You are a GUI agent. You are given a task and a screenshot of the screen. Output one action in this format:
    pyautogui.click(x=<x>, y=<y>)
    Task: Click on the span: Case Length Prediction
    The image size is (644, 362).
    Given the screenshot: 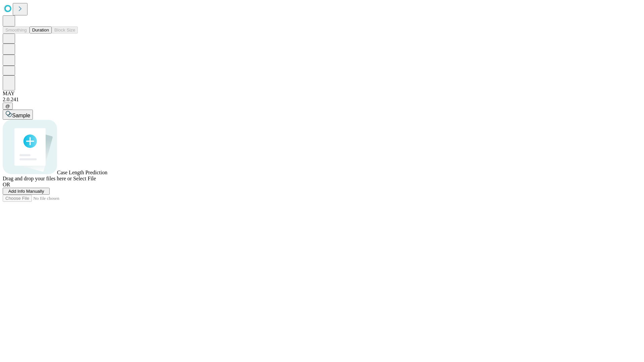 What is the action you would take?
    pyautogui.click(x=82, y=172)
    